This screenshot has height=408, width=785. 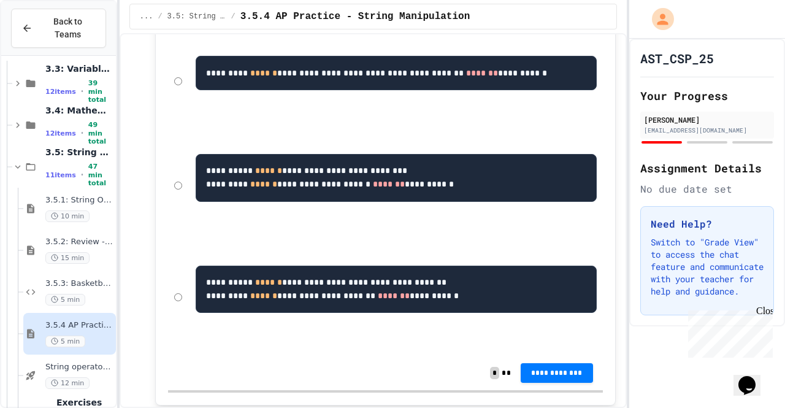 What do you see at coordinates (707, 168) in the screenshot?
I see `h2: Assignment Details` at bounding box center [707, 168].